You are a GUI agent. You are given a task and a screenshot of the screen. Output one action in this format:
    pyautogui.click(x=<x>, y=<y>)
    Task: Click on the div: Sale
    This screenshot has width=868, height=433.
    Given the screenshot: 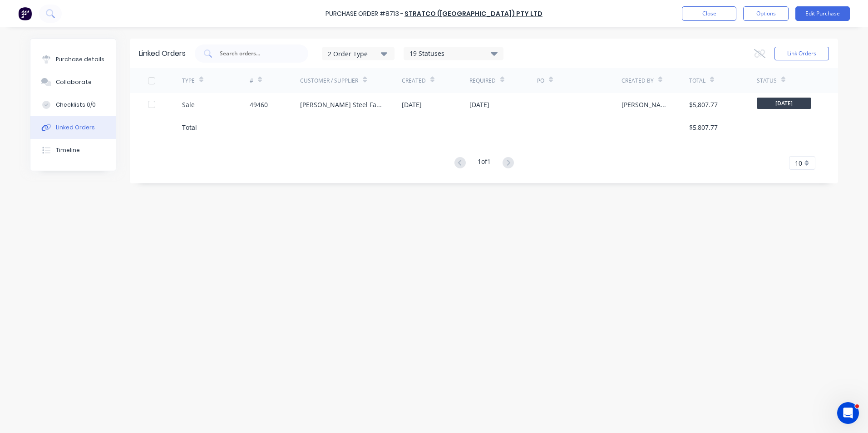 What is the action you would take?
    pyautogui.click(x=188, y=104)
    